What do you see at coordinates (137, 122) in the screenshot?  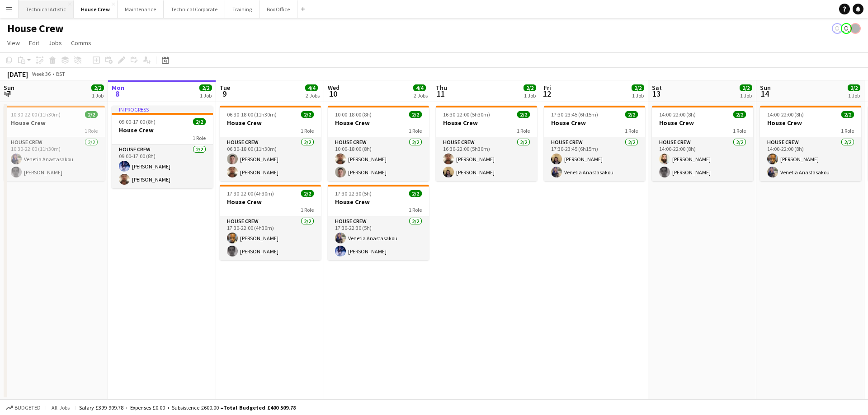 I see `span: 09:00-17:00 (8h)` at bounding box center [137, 122].